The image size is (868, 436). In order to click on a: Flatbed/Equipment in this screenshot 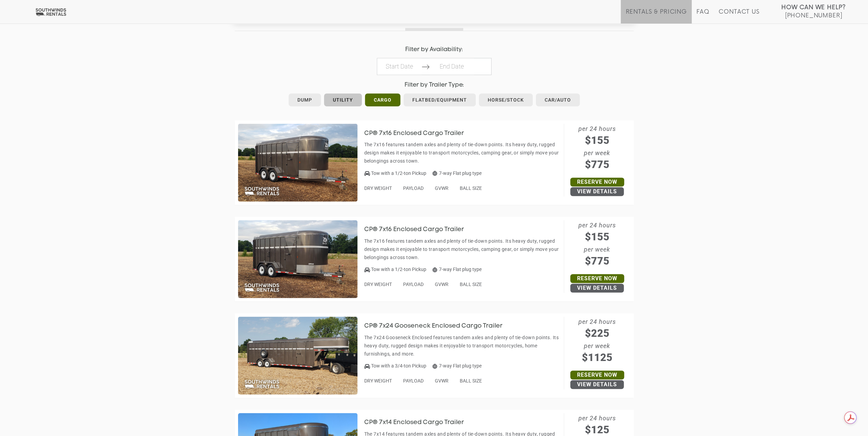, I will do `click(440, 100)`.